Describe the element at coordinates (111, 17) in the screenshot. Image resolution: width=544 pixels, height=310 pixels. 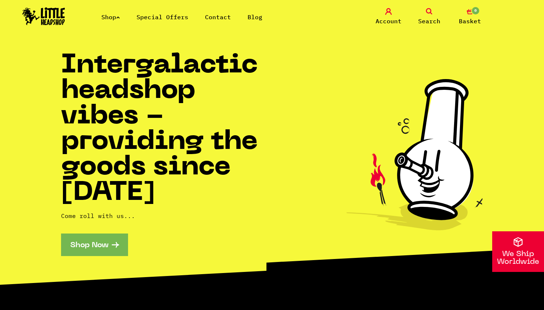
I see `a: Shop` at that location.